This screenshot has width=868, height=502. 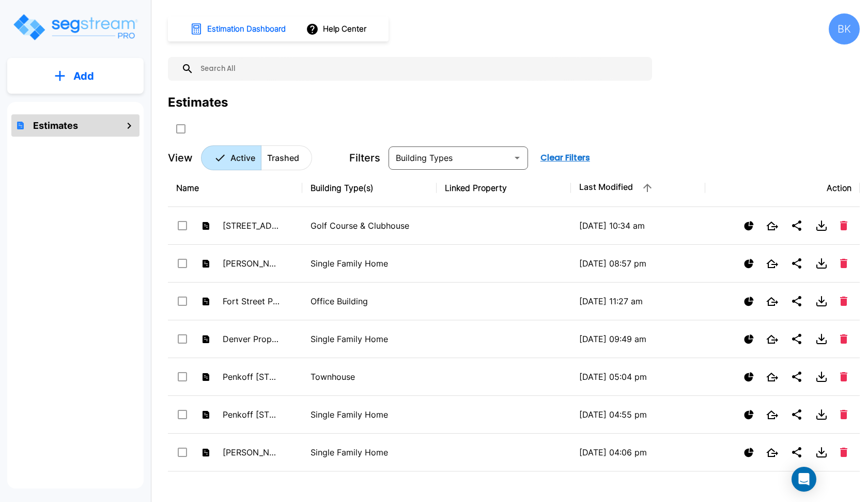 What do you see at coordinates (450, 158) in the screenshot?
I see `input: Building Types` at bounding box center [450, 158].